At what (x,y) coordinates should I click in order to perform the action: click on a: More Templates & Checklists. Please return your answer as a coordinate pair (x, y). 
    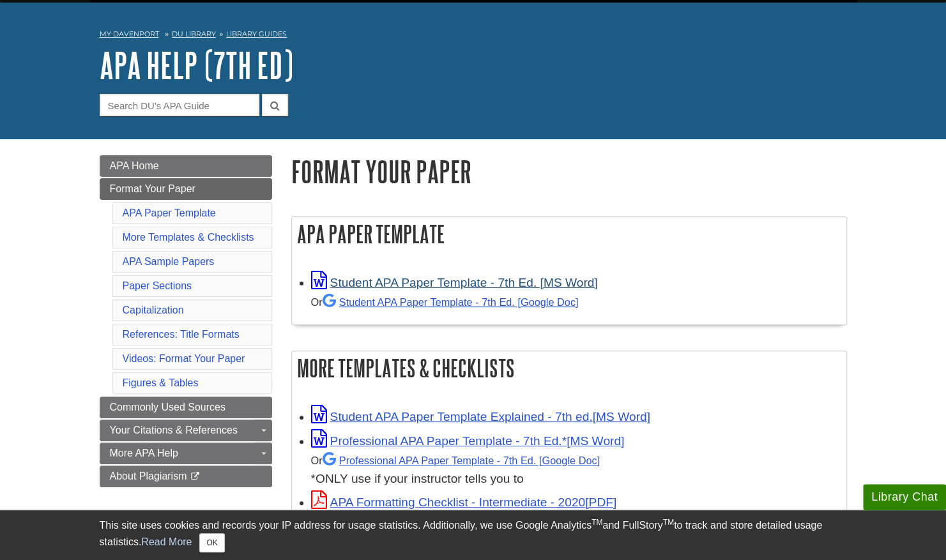
    Looking at the image, I should click on (188, 237).